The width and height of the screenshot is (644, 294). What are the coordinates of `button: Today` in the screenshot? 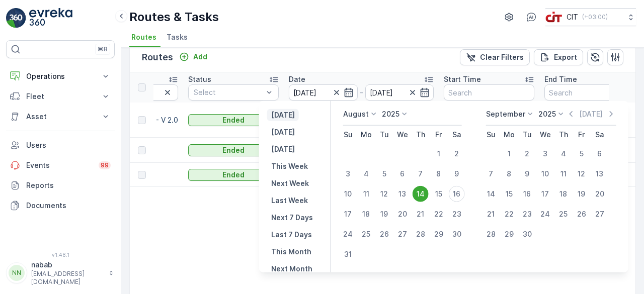 It's located at (283, 133).